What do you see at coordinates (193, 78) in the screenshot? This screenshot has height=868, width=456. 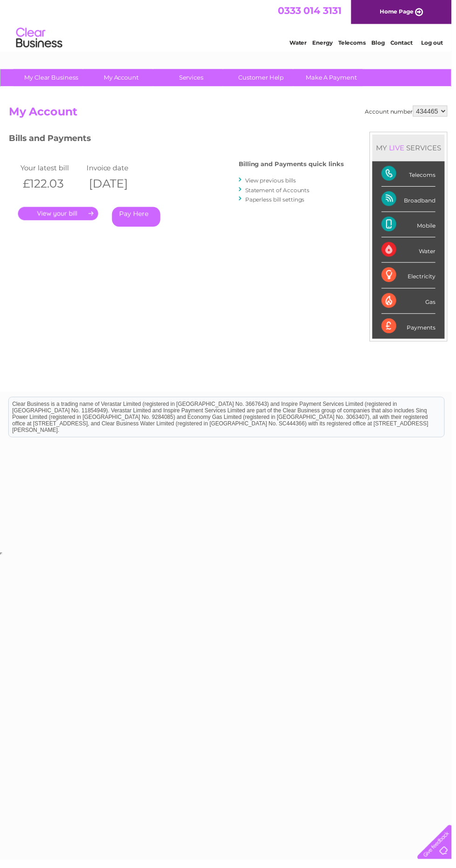 I see `a: Services` at bounding box center [193, 78].